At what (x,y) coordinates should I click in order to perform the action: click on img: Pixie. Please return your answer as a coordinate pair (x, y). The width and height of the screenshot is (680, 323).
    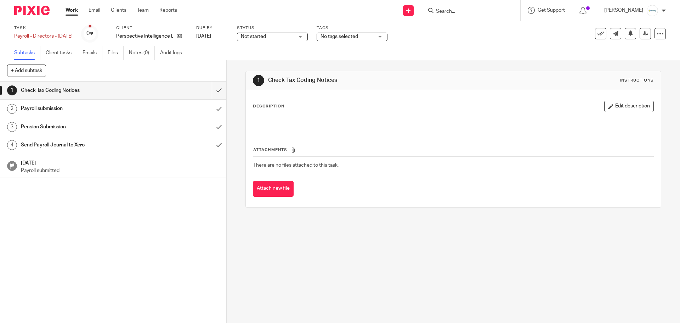
    Looking at the image, I should click on (32, 10).